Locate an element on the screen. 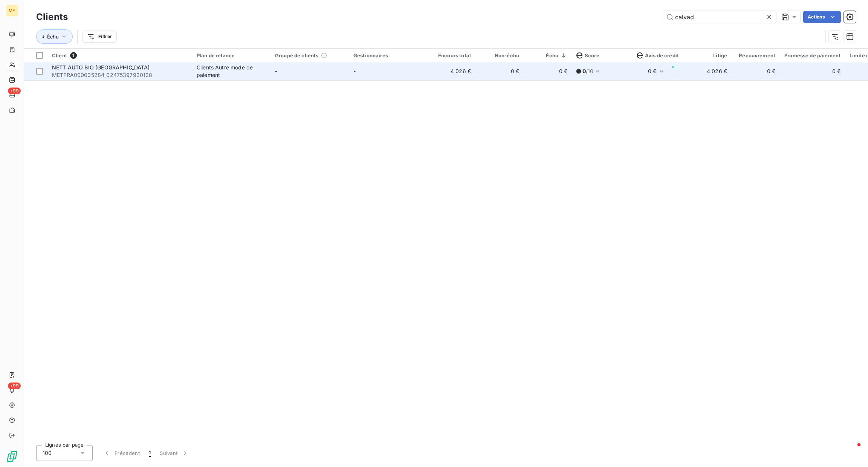 The width and height of the screenshot is (868, 467). input: Rechercher is located at coordinates (720, 17).